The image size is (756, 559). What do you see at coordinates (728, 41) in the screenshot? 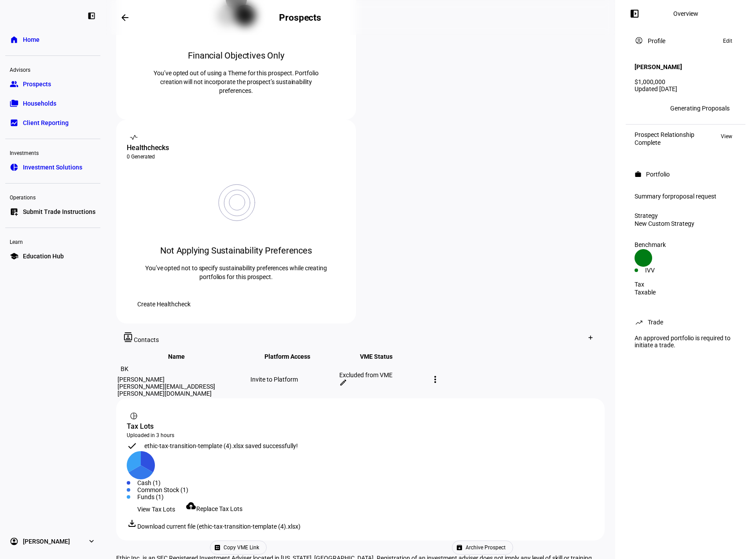
I see `span: Edit` at bounding box center [728, 41].